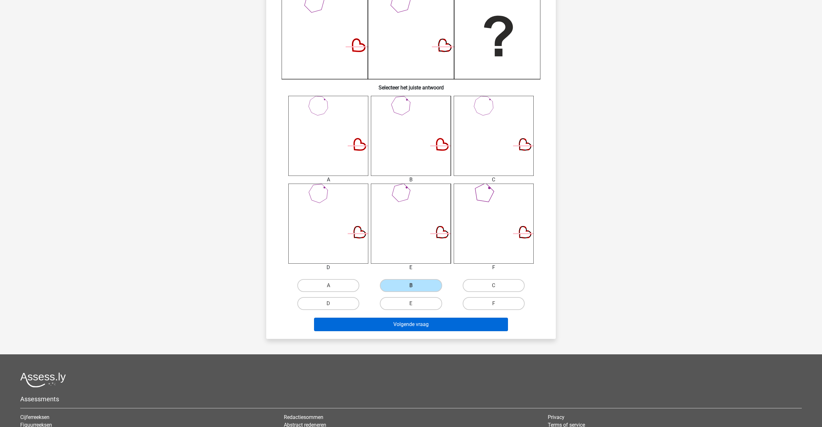  I want to click on h6: Selecteer het juiste antwoord, so click(411, 85).